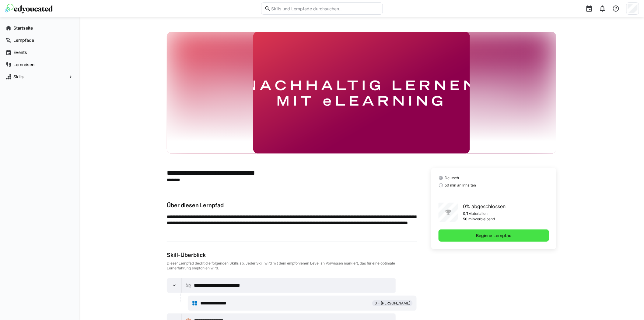  What do you see at coordinates (466, 214) in the screenshot?
I see `p: 0/1` at bounding box center [466, 214].